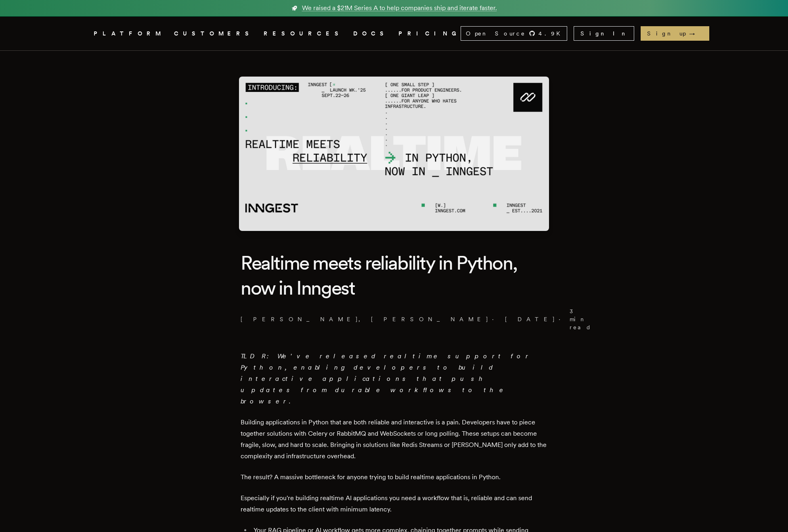  What do you see at coordinates (304, 34) in the screenshot?
I see `button: RESOURCES` at bounding box center [304, 34].